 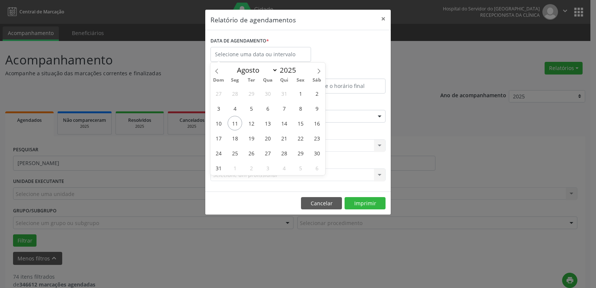 What do you see at coordinates (267, 108) in the screenshot?
I see `span: Agosto 6, 2025` at bounding box center [267, 108].